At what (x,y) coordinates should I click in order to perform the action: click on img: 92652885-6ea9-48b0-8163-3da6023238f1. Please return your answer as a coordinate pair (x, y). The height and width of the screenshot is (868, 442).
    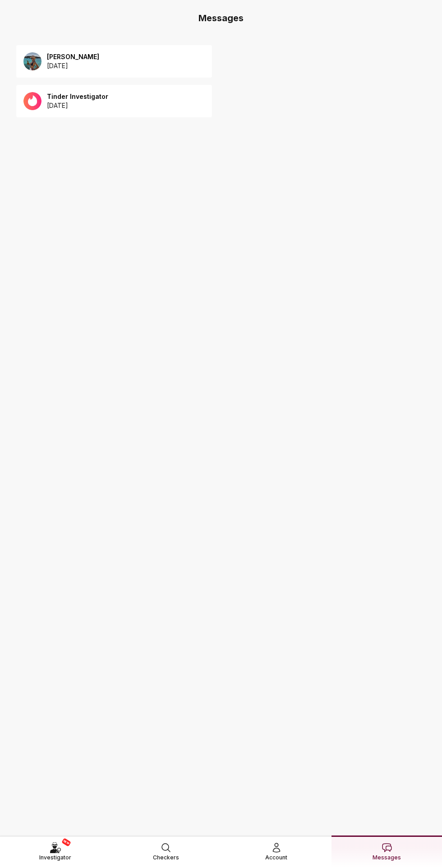
    Looking at the image, I should click on (33, 101).